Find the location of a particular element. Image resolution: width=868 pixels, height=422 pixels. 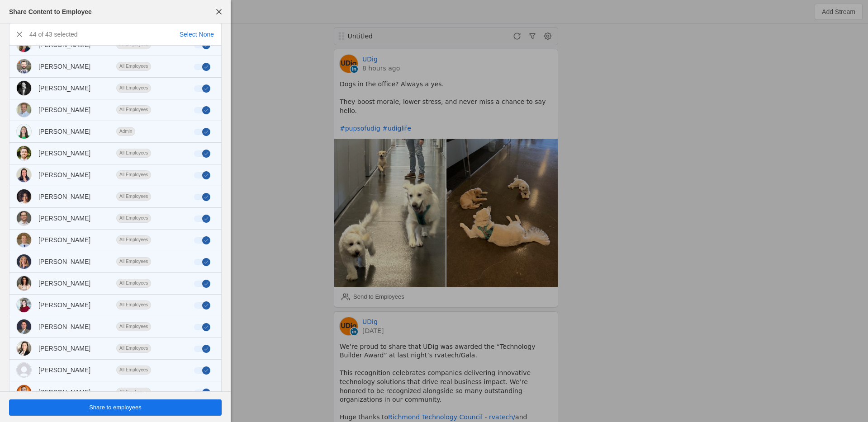

div: Admin is located at coordinates (125, 131).